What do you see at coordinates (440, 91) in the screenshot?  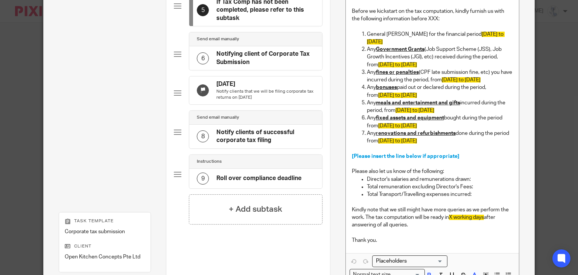 I see `p: Any paid out or declared during the period, from` at bounding box center [440, 91].